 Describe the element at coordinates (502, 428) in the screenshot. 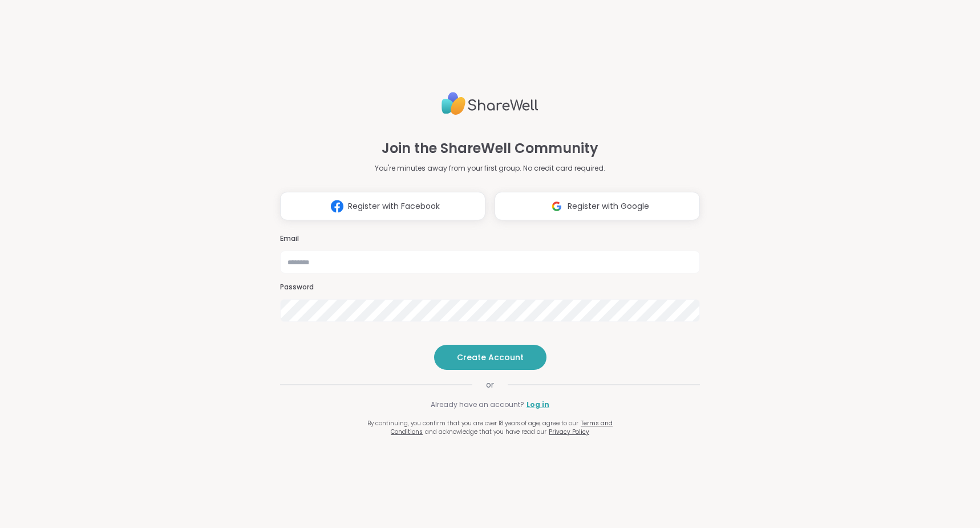

I see `a: Terms and Conditions` at that location.